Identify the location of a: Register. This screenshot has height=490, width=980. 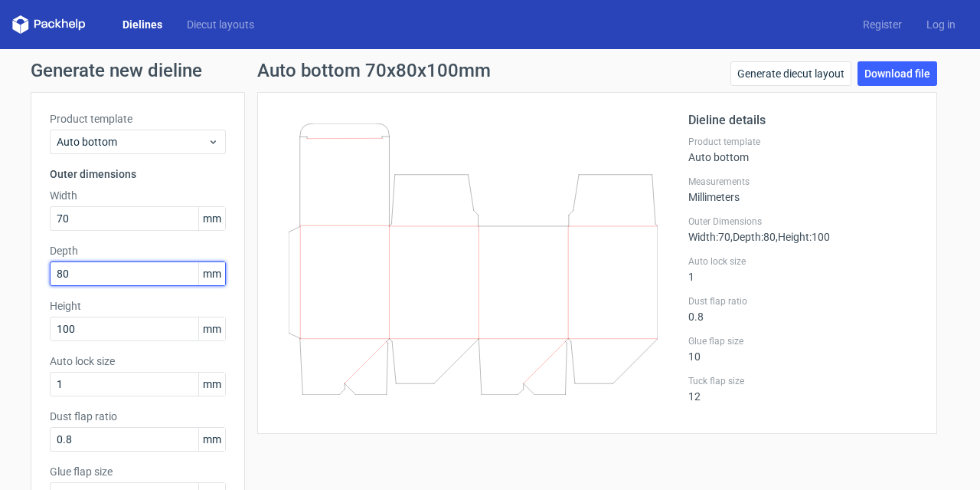
(883, 24).